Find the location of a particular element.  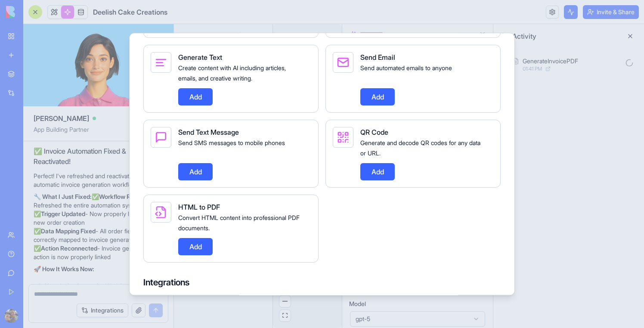

span: QR Code is located at coordinates (374, 132).